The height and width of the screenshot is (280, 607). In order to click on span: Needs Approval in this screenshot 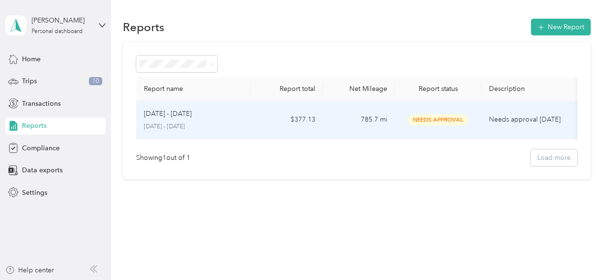, I will do `click(439, 120)`.